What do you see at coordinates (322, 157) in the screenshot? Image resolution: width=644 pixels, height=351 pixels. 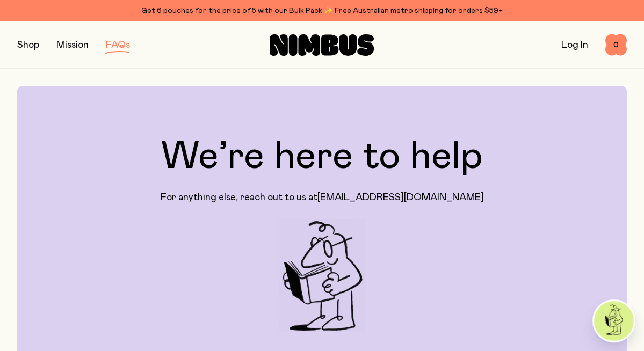 I see `h1: We’re here to help` at bounding box center [322, 157].